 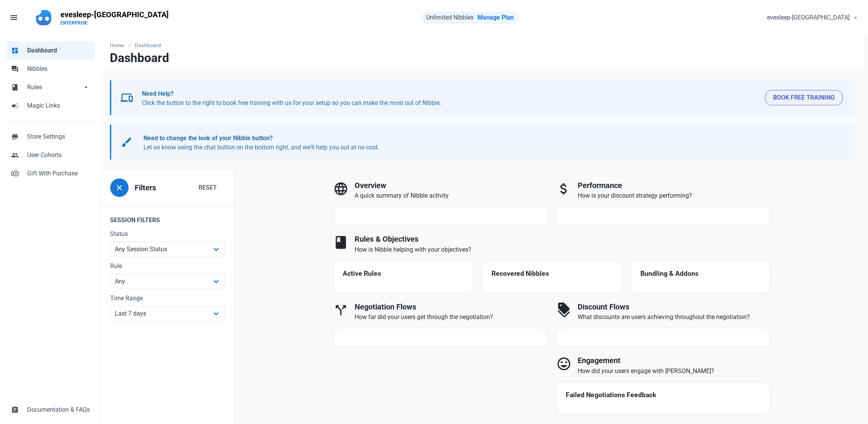 I want to click on span: User Cohorts, so click(x=58, y=155).